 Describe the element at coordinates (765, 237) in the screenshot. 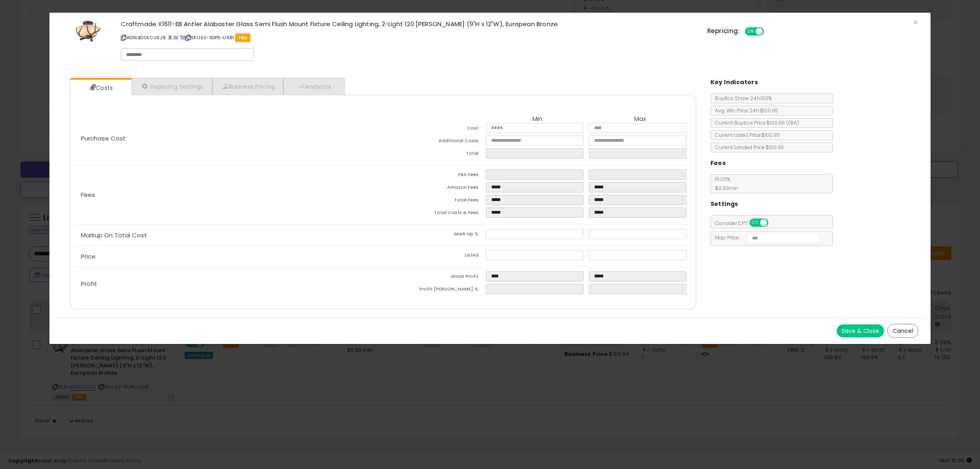

I see `span: Map Price:` at that location.